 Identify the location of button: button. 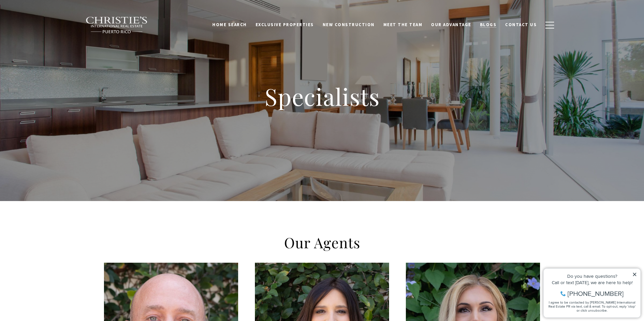
(550, 25).